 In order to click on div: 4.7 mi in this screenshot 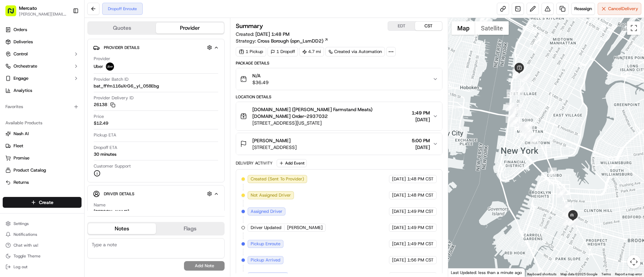, I will do `click(311, 52)`.